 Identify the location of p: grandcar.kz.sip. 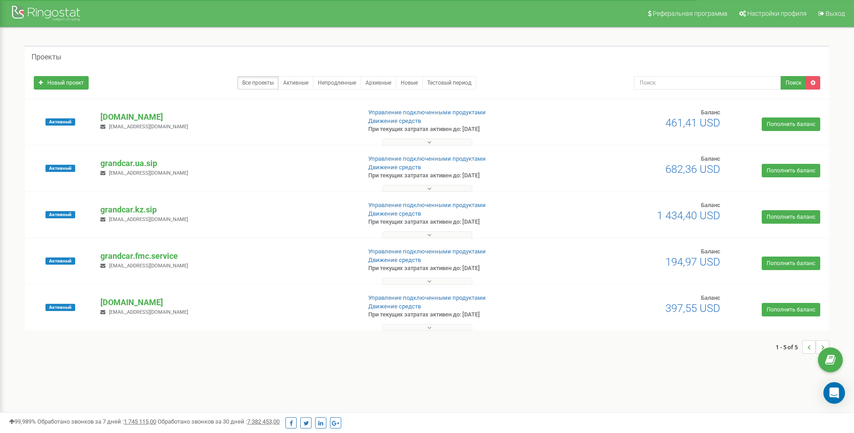
(227, 210).